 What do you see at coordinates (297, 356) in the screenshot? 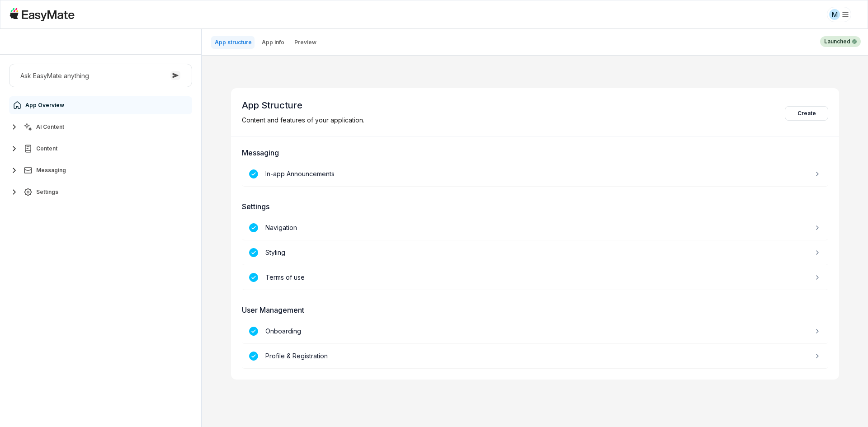
I see `p: Profile & Registration` at bounding box center [297, 356].